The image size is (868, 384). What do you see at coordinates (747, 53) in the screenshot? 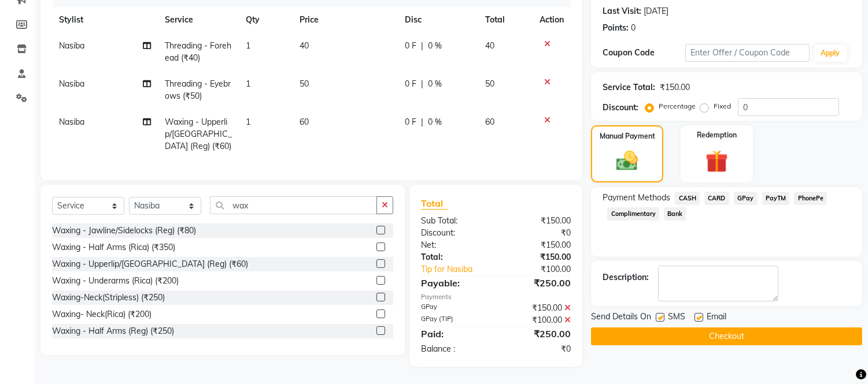
I see `input: Enter Offer / Coupon Code` at bounding box center [747, 53].